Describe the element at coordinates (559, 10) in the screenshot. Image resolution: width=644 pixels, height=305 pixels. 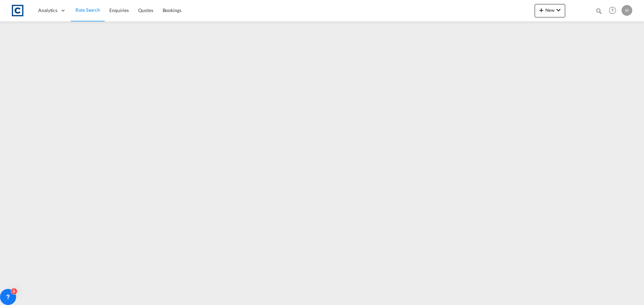
I see `md-icon: icon-chevron-down` at that location.